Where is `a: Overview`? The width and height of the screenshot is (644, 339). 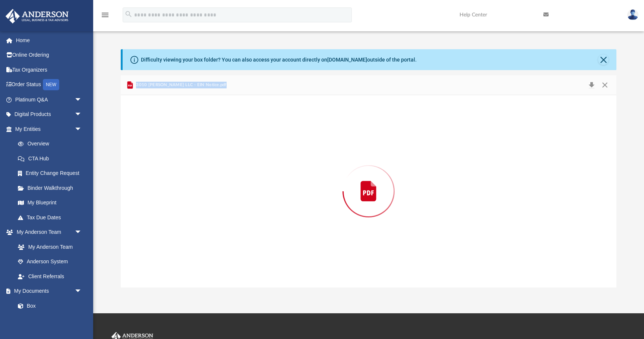 a: Overview is located at coordinates (52, 144).